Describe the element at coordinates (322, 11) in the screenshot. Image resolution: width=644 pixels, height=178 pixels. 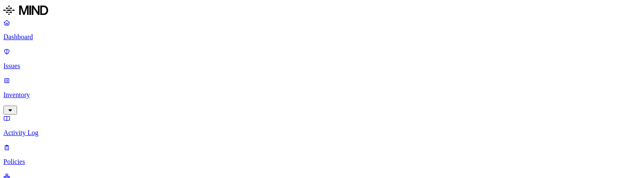
I see `a: MIND` at that location.